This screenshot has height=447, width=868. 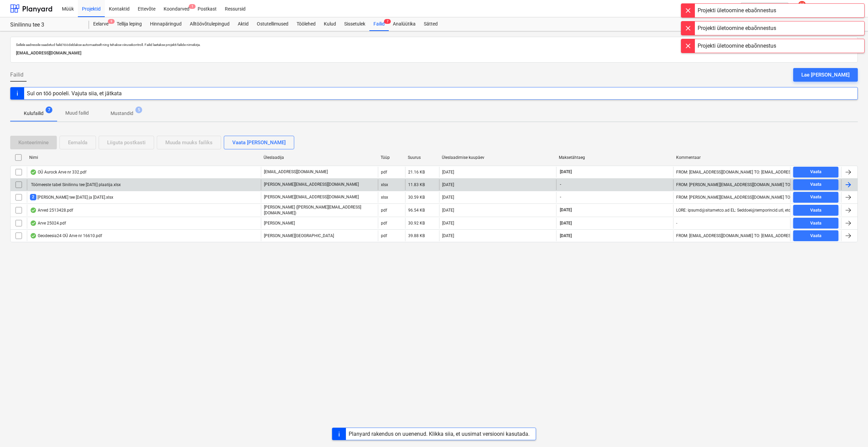 What do you see at coordinates (422, 158) in the screenshot?
I see `div: Suurus` at bounding box center [422, 158].